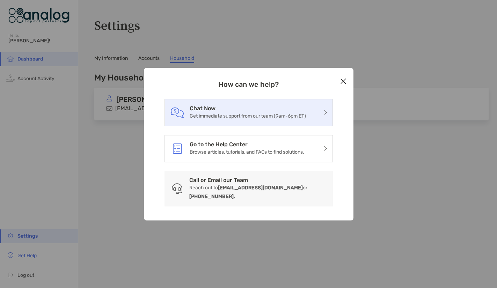 The width and height of the screenshot is (497, 288). Describe the element at coordinates (249, 144) in the screenshot. I see `div: modal` at that location.